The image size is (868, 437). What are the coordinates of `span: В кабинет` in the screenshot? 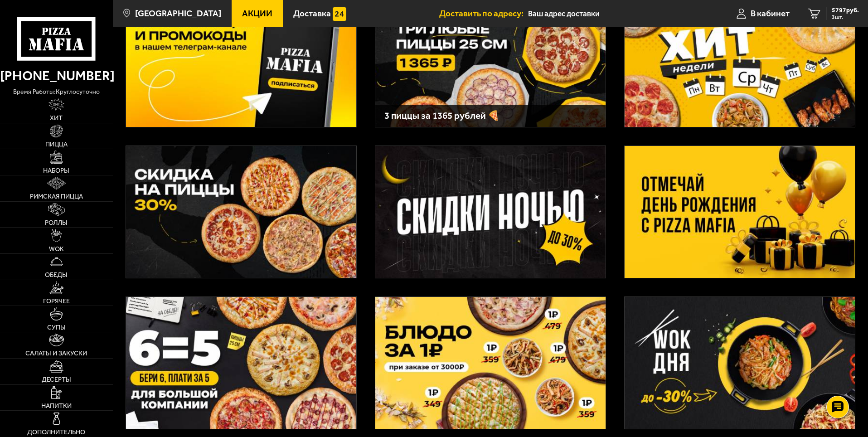 It's located at (770, 13).